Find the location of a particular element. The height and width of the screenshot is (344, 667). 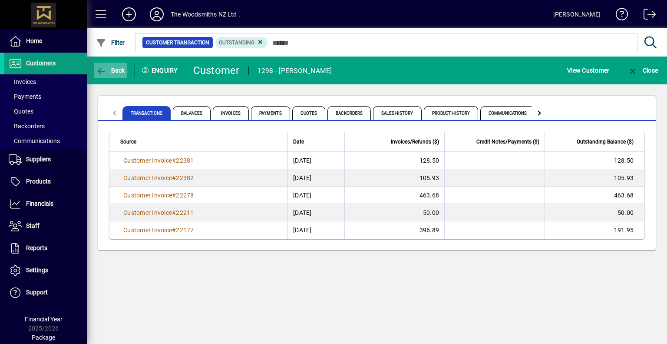

span: Credit Notes/Payments ($) is located at coordinates (508, 142).